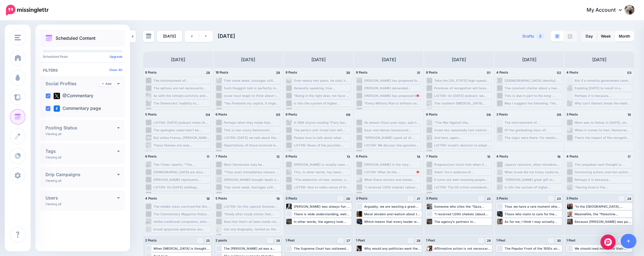 Image resolution: width=644 pixels, height=256 pixels. I want to click on span: 7 Posts, so click(432, 156).